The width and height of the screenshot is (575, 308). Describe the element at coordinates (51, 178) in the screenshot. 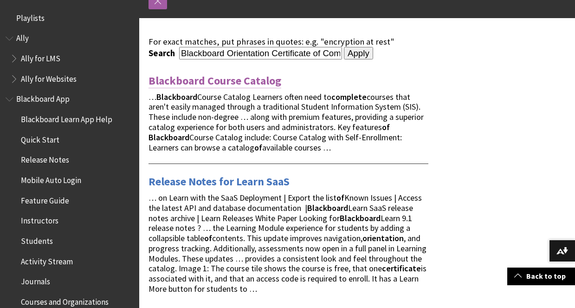

I see `span: Mobile Auto Login` at that location.